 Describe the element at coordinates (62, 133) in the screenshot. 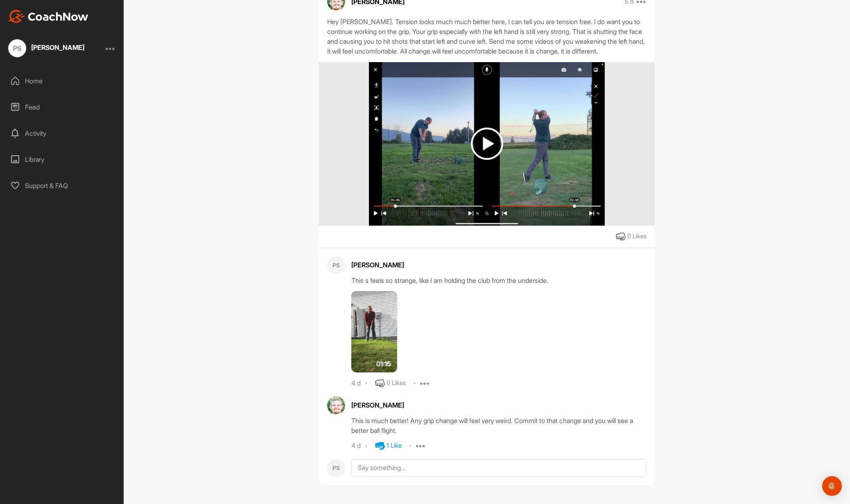

I see `div: Activity` at that location.